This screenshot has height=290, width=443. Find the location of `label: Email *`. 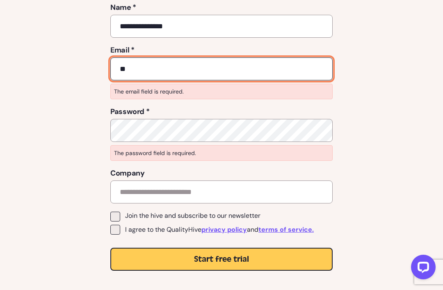

label: Email * is located at coordinates (221, 50).